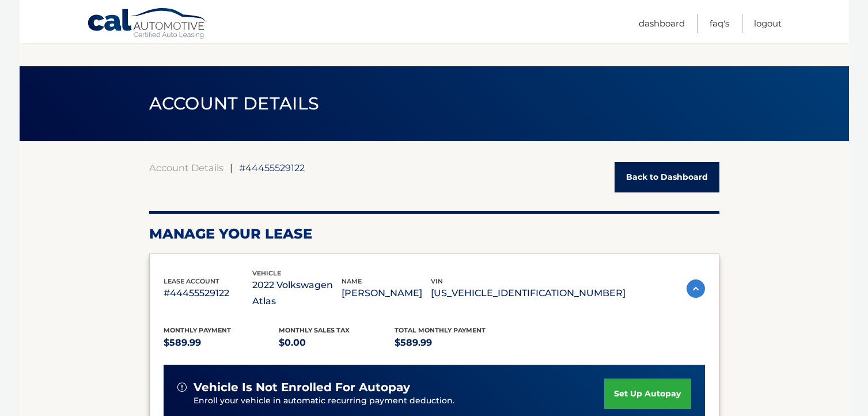  What do you see at coordinates (719, 23) in the screenshot?
I see `a: FAQ's` at bounding box center [719, 23].